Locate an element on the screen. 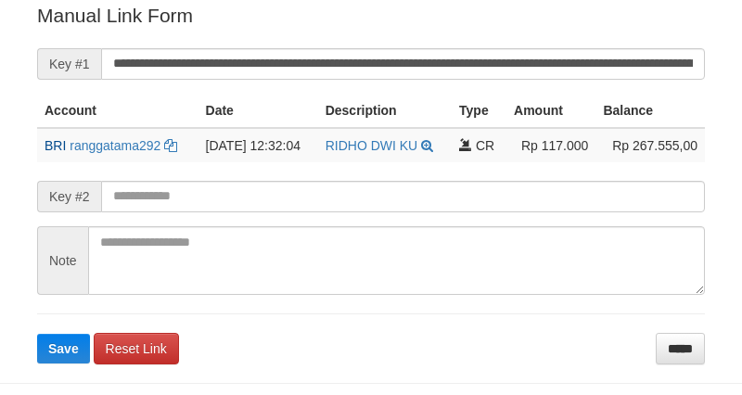 This screenshot has width=742, height=395. a: Copy ranggatama292 to clipboard is located at coordinates (171, 146).